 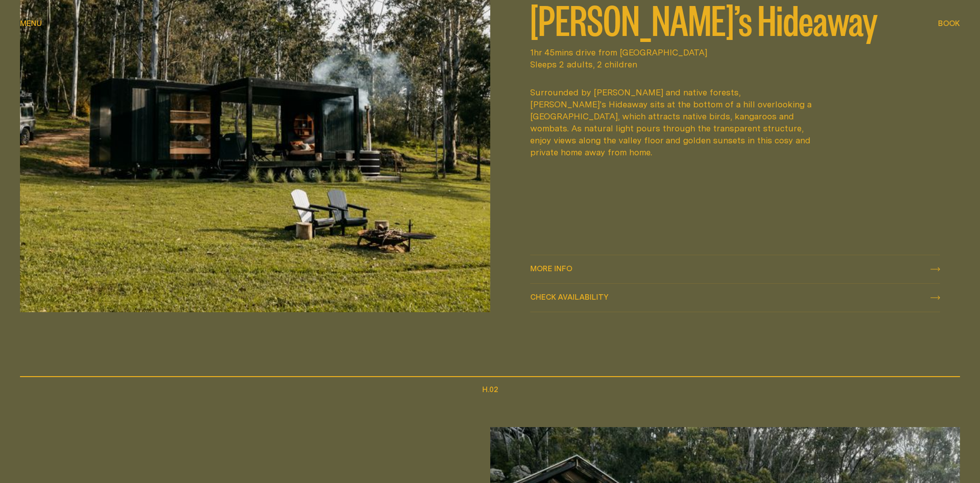 What do you see at coordinates (735, 65) in the screenshot?
I see `span: Sleeps 2 adults, 2 children` at bounding box center [735, 65].